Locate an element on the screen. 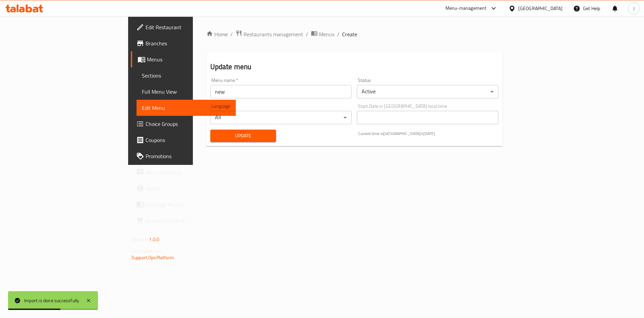 The height and width of the screenshot is (318, 644). a: Edit Restaurant is located at coordinates (183, 28).